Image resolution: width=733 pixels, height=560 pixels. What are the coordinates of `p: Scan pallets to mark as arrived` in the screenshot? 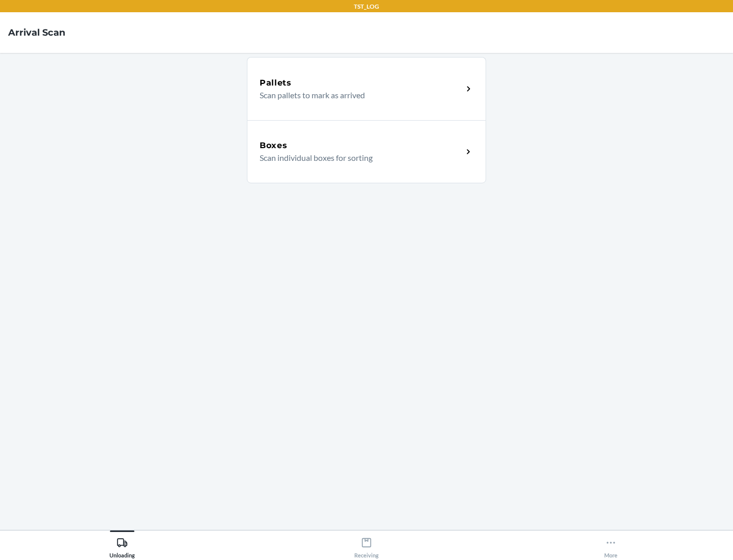 It's located at (357, 95).